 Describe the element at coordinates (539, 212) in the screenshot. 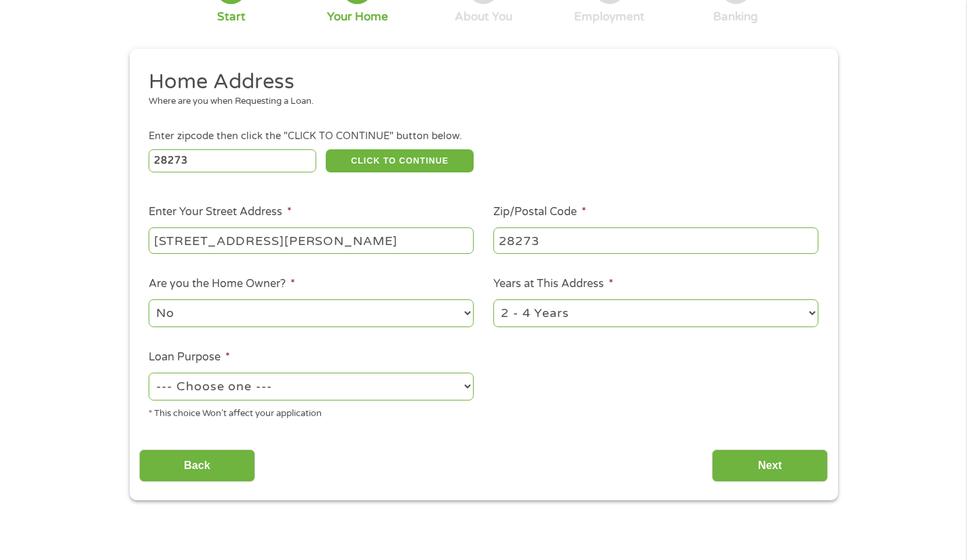

I see `label: Zip/Postal Code` at that location.